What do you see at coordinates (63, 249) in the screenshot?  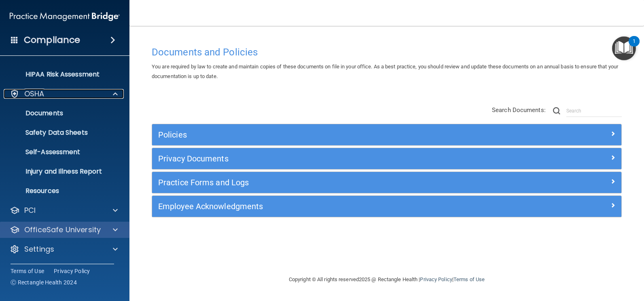 I see `a: Settings` at bounding box center [63, 249].